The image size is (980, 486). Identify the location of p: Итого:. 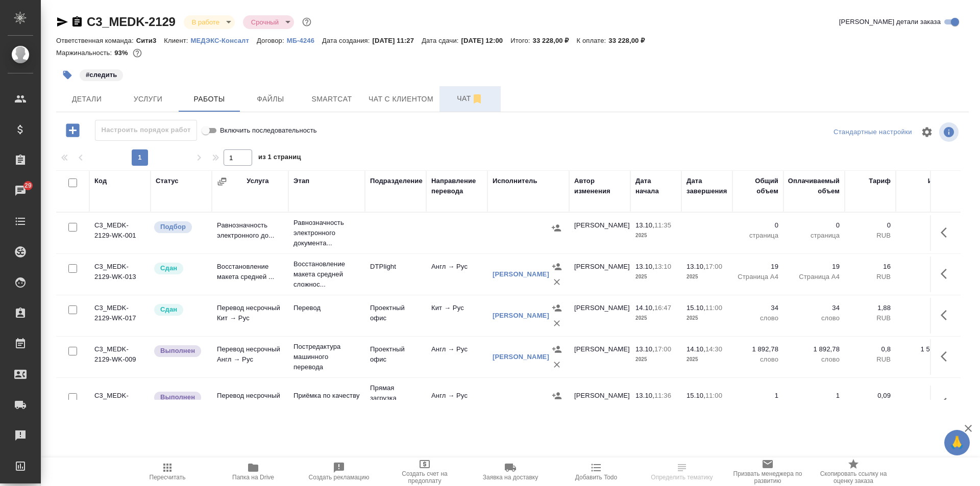
(521, 40).